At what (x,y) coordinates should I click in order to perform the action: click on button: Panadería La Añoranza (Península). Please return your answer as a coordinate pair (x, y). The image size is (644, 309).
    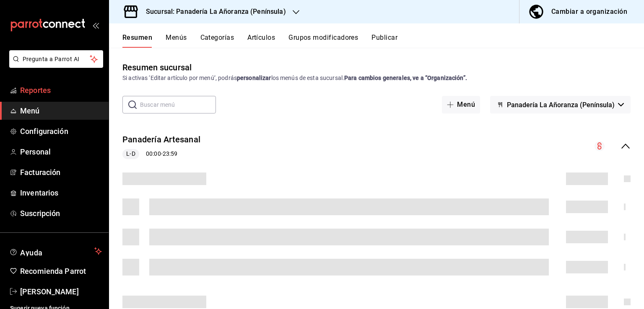
    Looking at the image, I should click on (560, 105).